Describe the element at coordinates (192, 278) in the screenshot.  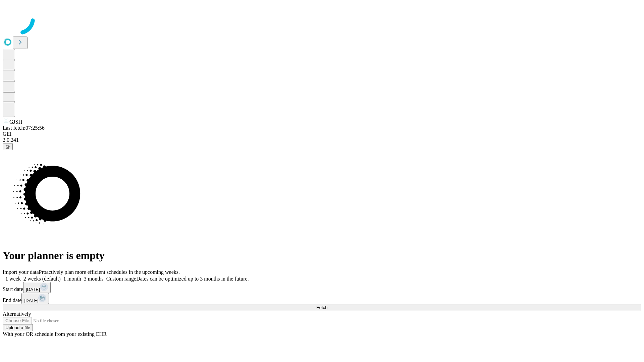
I see `span: Dates can be optimized up to 3 months in the future.` at that location.